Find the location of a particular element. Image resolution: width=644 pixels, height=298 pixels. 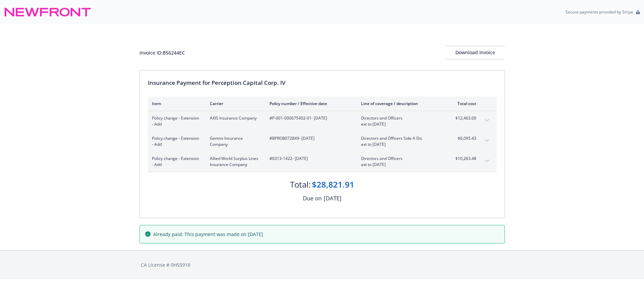

div: $28,821.91 is located at coordinates (333, 185).